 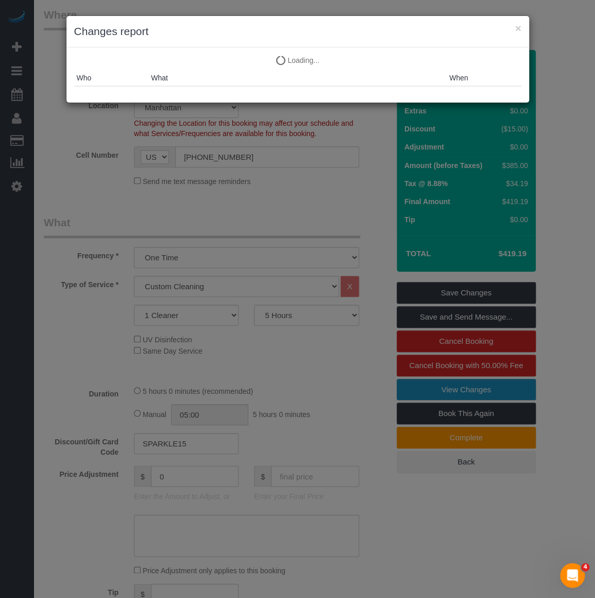 I want to click on th: When, so click(x=484, y=78).